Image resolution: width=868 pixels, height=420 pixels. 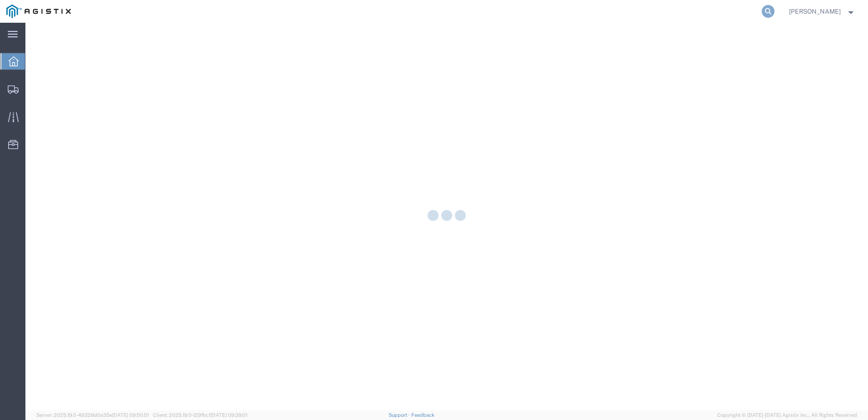 I want to click on a: Support, so click(x=400, y=415).